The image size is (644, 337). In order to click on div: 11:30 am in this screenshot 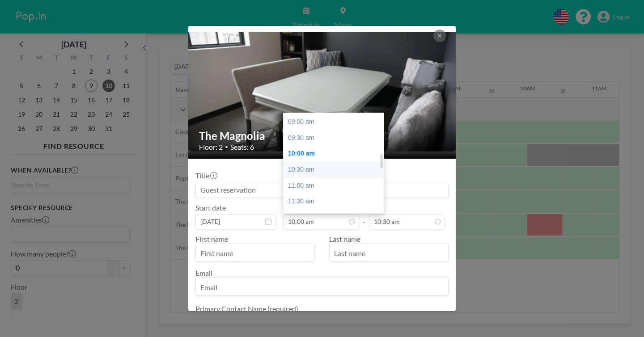, I will do `click(333, 202)`.